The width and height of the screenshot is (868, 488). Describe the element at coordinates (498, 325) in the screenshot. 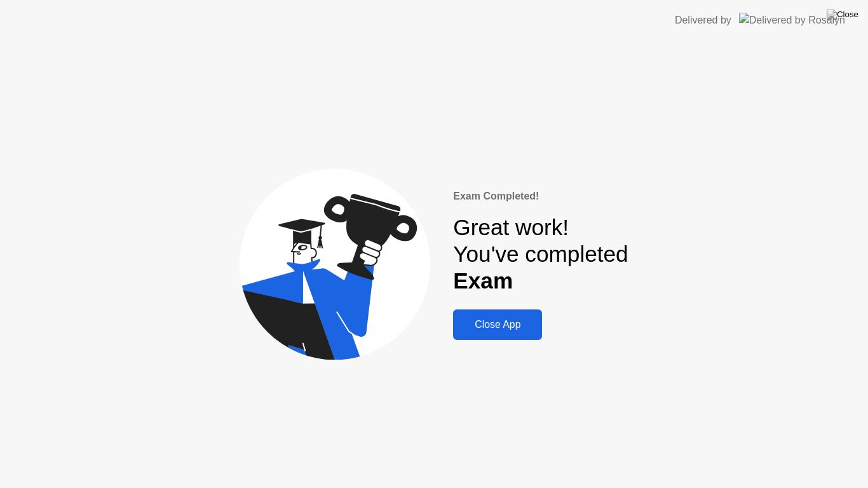

I see `button: Close App` at that location.